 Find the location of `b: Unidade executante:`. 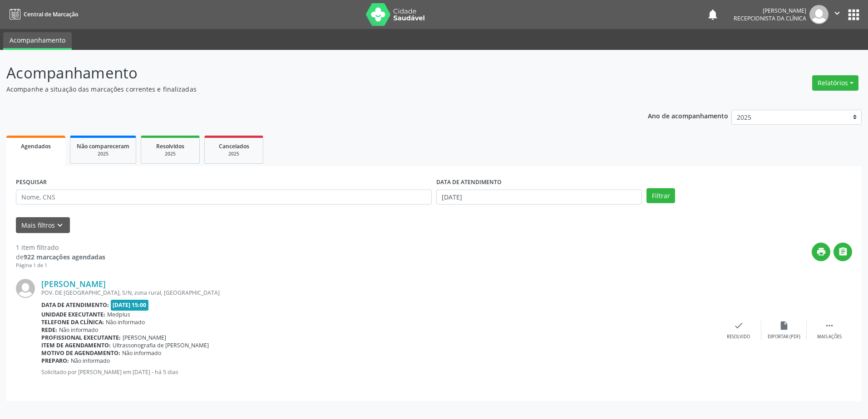

b: Unidade executante: is located at coordinates (73, 314).